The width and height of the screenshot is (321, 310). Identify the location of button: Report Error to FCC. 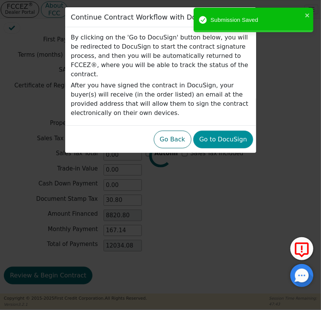
(302, 249).